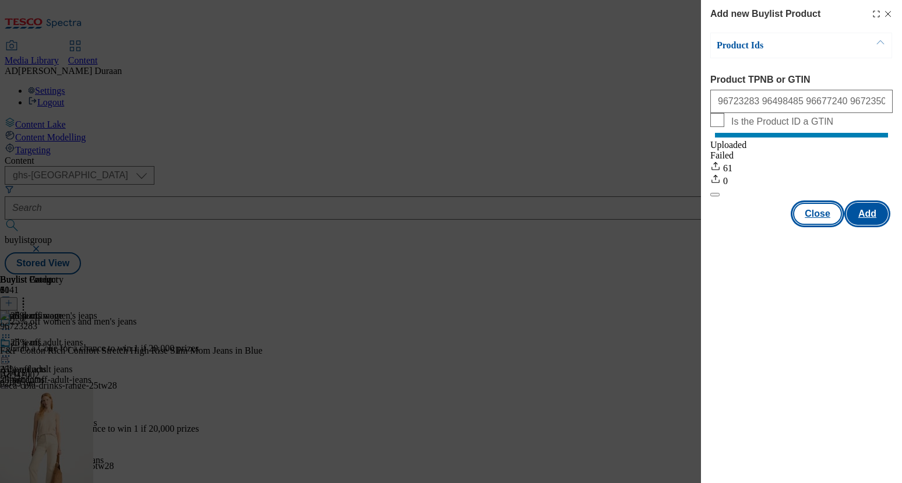 The width and height of the screenshot is (902, 483). Describe the element at coordinates (817, 214) in the screenshot. I see `button: Close` at that location.